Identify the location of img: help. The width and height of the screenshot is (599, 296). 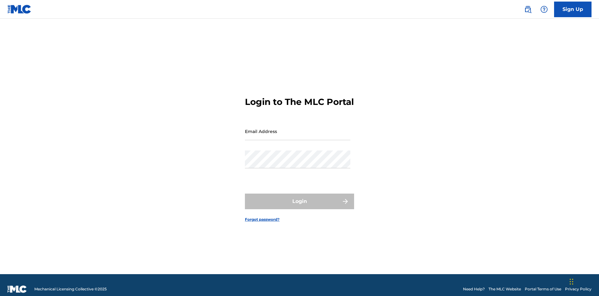
(544, 9).